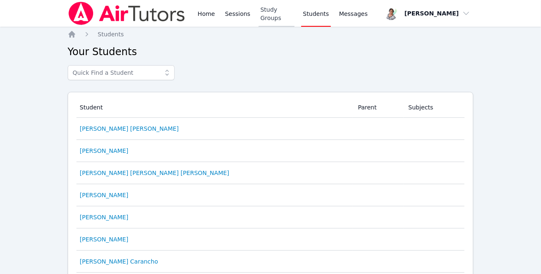 The height and width of the screenshot is (274, 541). I want to click on span: Messages, so click(353, 14).